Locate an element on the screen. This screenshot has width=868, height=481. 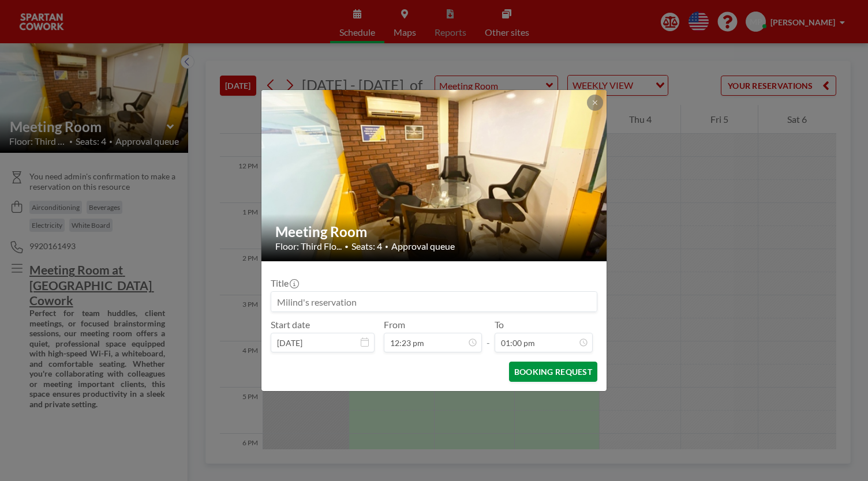
button: BOOKING REQUEST is located at coordinates (552, 372).